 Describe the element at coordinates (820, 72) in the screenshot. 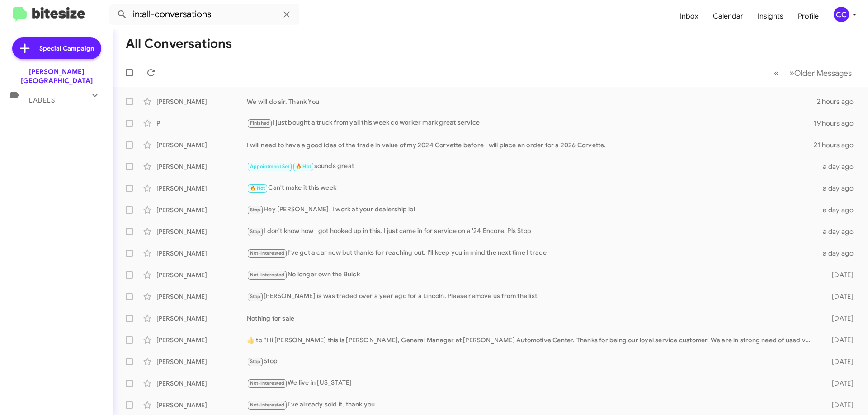

I see `button: Next` at that location.